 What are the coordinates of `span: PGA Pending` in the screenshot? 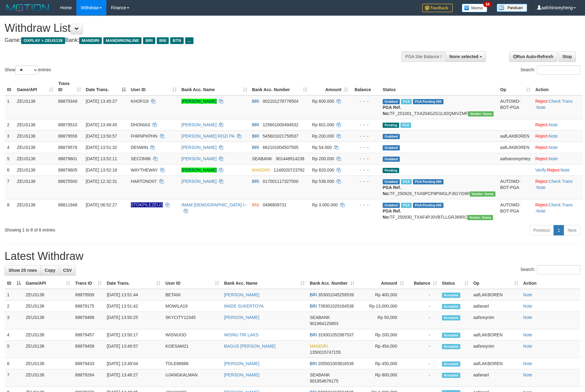 It's located at (428, 181).